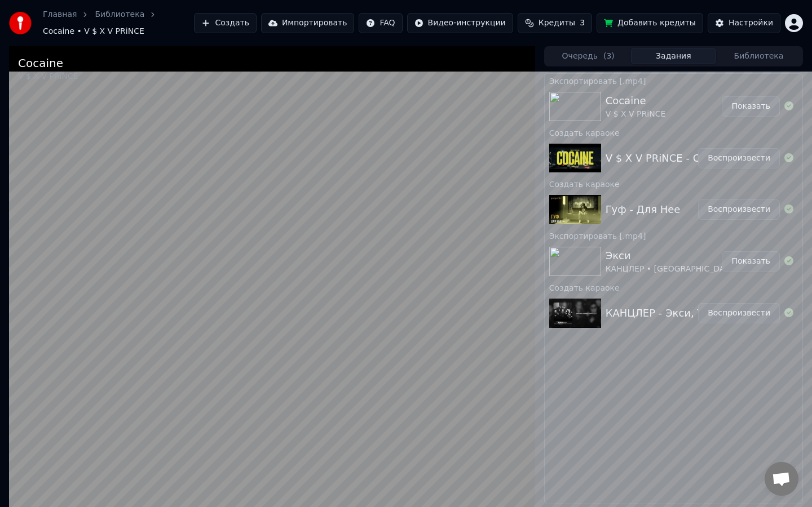 The height and width of the screenshot is (507, 812). I want to click on span: Cocaine • V $ X V PRiNCE, so click(94, 32).